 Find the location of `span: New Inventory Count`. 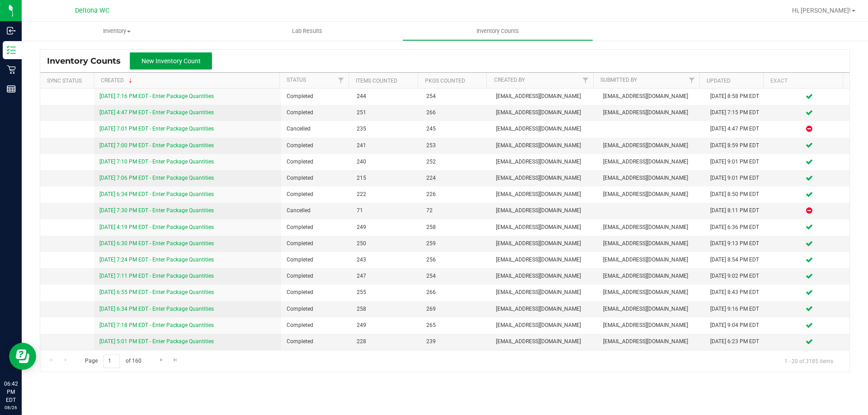

span: New Inventory Count is located at coordinates (171, 61).